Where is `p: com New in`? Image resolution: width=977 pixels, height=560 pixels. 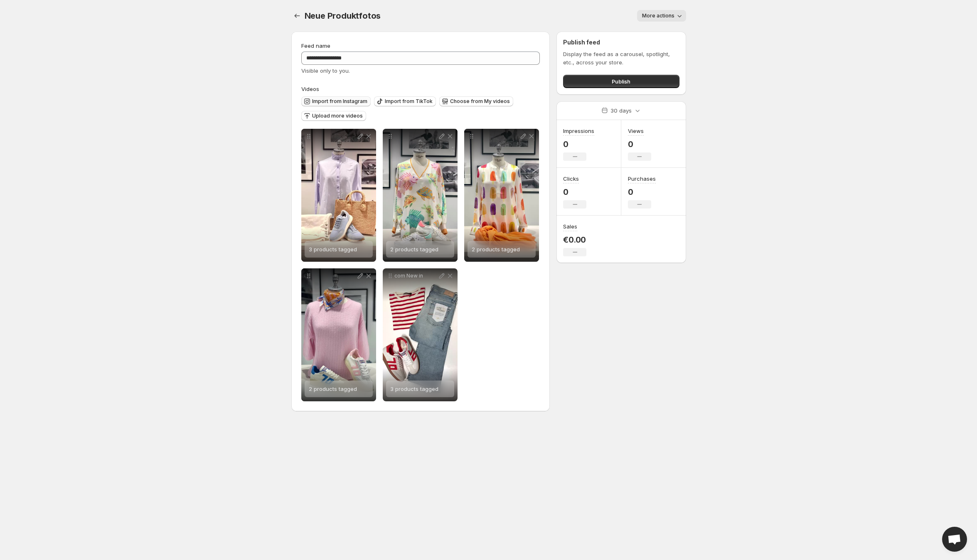
p: com New in is located at coordinates (416, 276).